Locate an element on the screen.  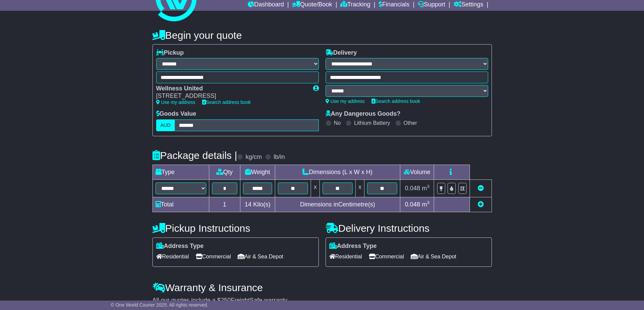
label: kg/cm is located at coordinates (254, 157).